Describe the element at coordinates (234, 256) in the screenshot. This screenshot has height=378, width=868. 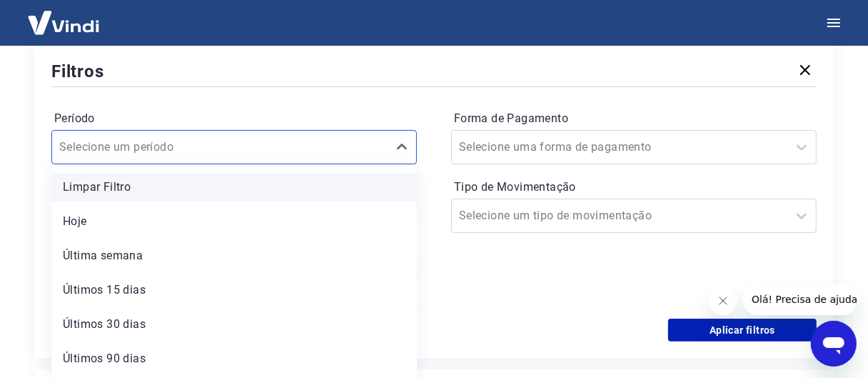
I see `div: Última semana` at that location.